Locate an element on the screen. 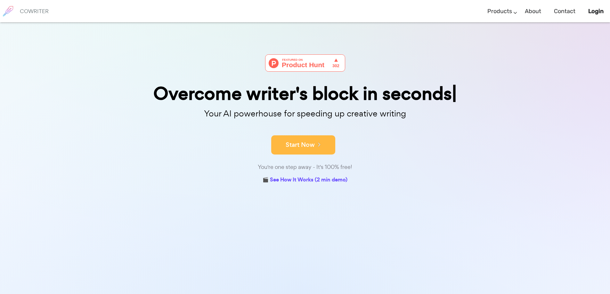  a: Contact is located at coordinates (564, 11).